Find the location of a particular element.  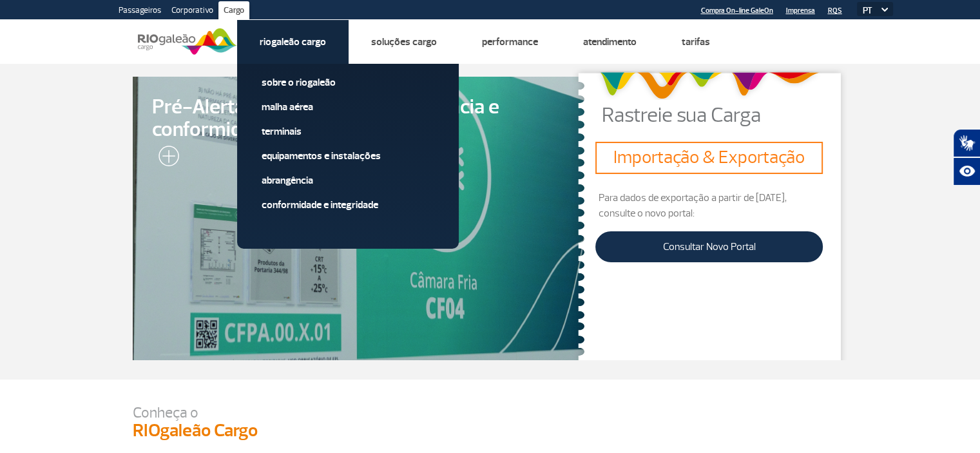

button: Abrir tradutor de língua de sinais. is located at coordinates (966, 143).